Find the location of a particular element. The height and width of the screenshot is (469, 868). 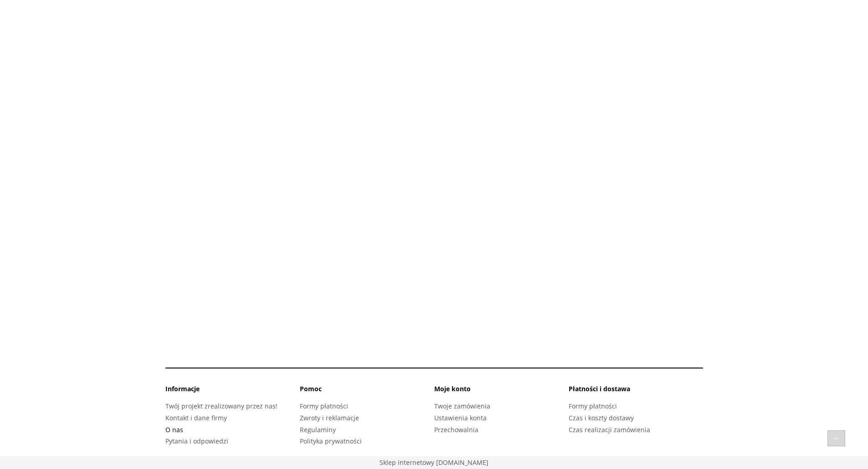

a: Pytania i odpowiedzi is located at coordinates (197, 441).